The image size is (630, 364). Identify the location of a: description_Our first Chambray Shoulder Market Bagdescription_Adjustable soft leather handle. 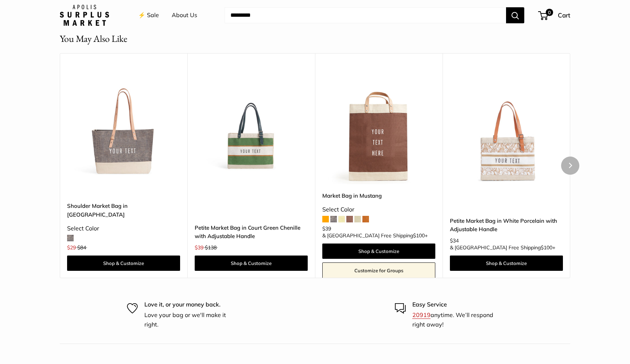
(124, 128).